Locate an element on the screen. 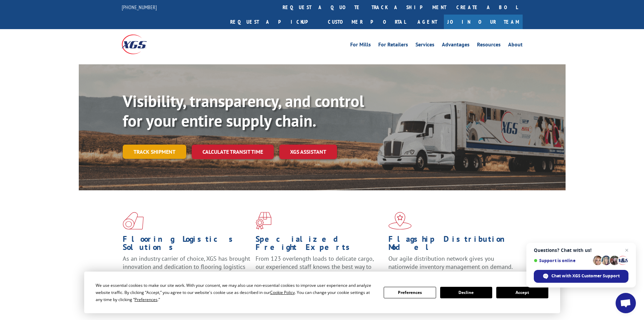 The width and height of the screenshot is (644, 320). a: For Mills is located at coordinates (360, 46).